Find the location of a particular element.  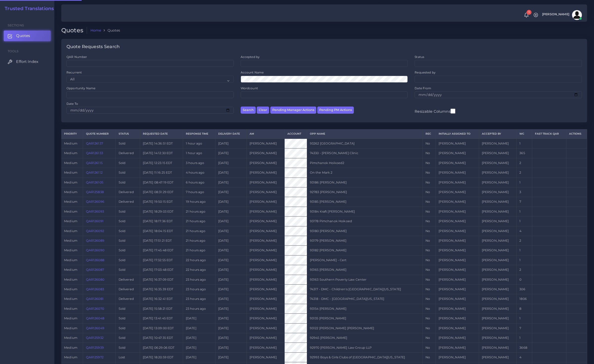

td: 7 is located at coordinates (524, 202).